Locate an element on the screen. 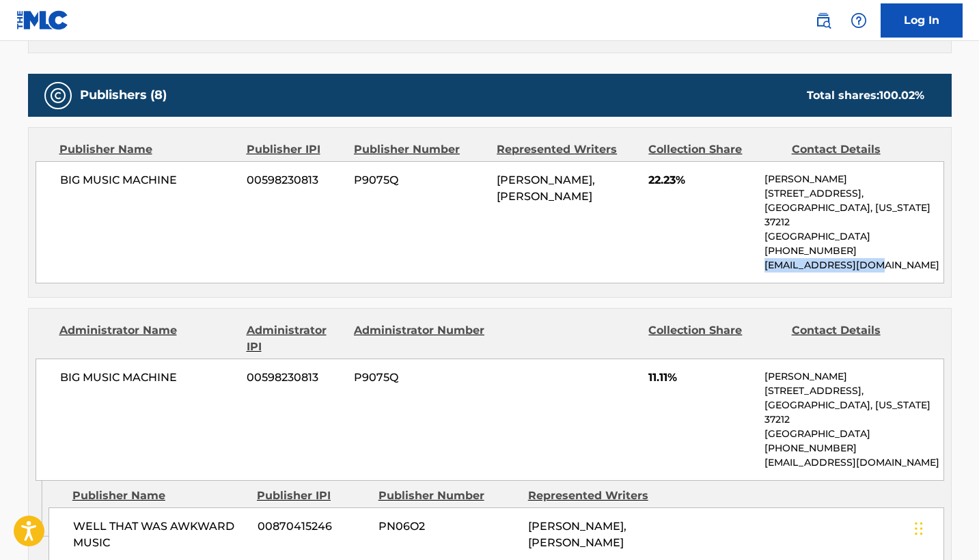 The width and height of the screenshot is (979, 560). span: 00870415246 is located at coordinates (313, 527).